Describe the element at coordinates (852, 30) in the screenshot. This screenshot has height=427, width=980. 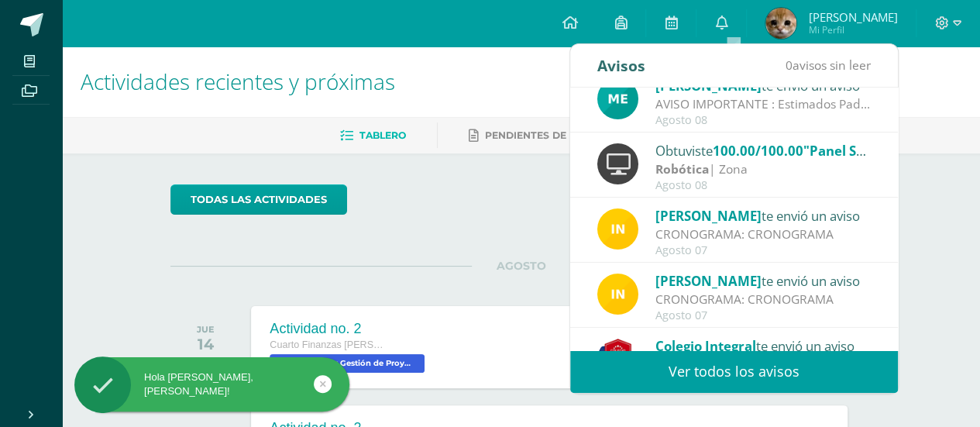
I see `span: Mi Perfil` at that location.